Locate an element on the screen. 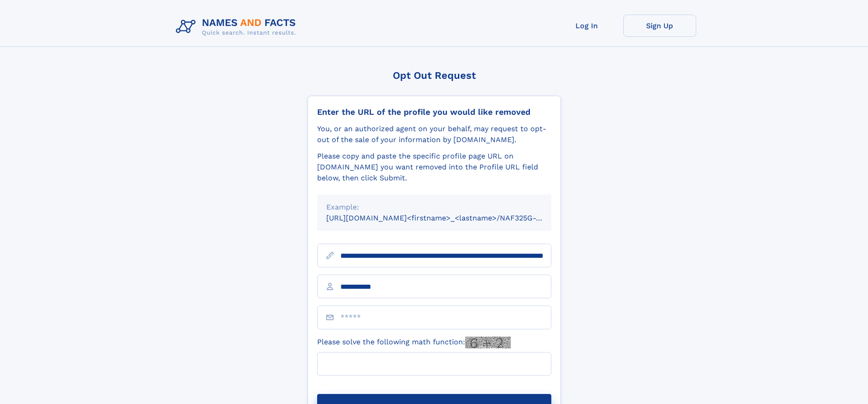 Image resolution: width=868 pixels, height=404 pixels. a: Log In is located at coordinates (587, 26).